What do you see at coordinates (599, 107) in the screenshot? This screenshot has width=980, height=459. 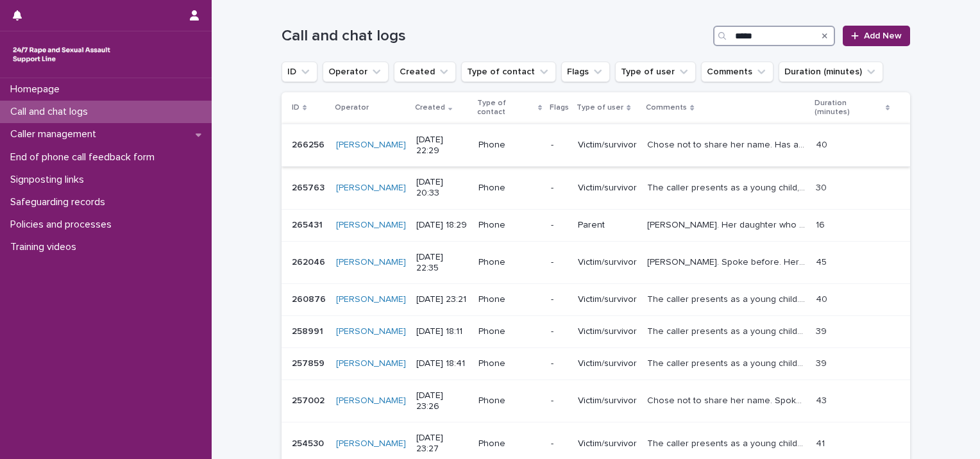 I see `p: Type of user` at bounding box center [599, 107].